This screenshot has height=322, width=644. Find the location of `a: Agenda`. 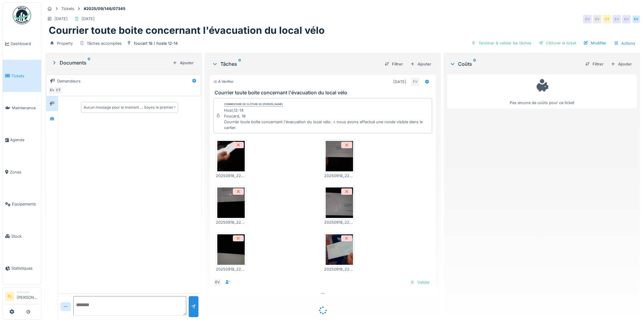

a: Agenda is located at coordinates (22, 140).